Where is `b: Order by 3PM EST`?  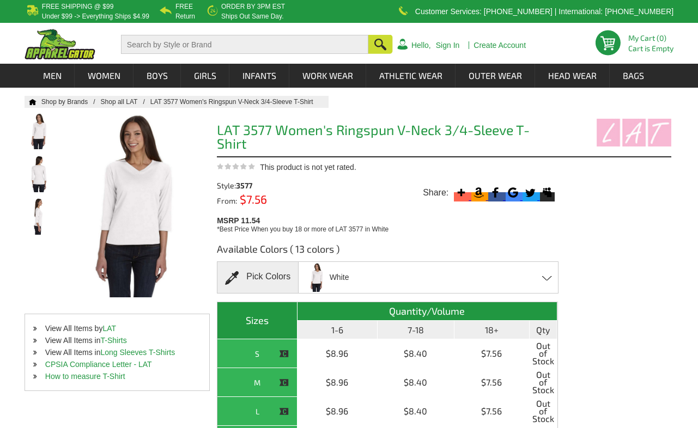 b: Order by 3PM EST is located at coordinates (253, 7).